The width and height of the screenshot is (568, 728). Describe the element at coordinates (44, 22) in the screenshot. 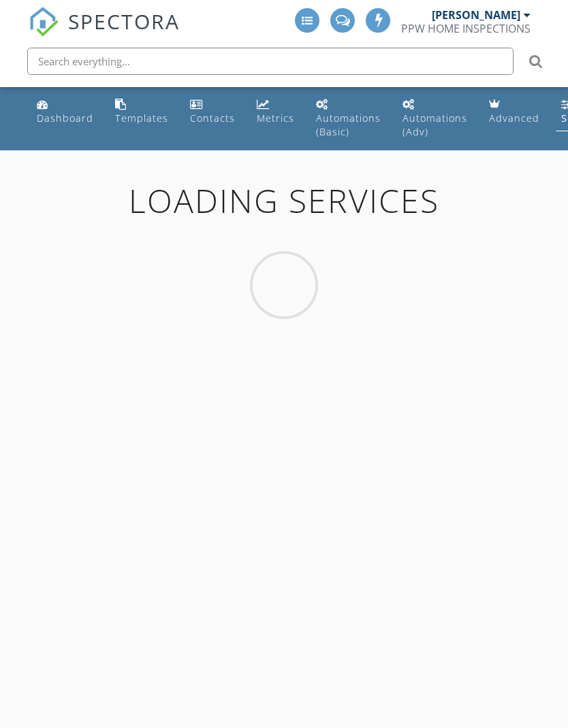

I see `img: The Best Home Inspection Software - Spectora` at that location.